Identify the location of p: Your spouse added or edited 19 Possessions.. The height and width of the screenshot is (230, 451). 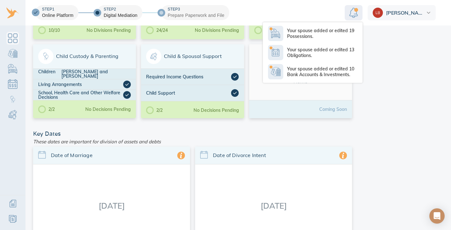
(323, 33).